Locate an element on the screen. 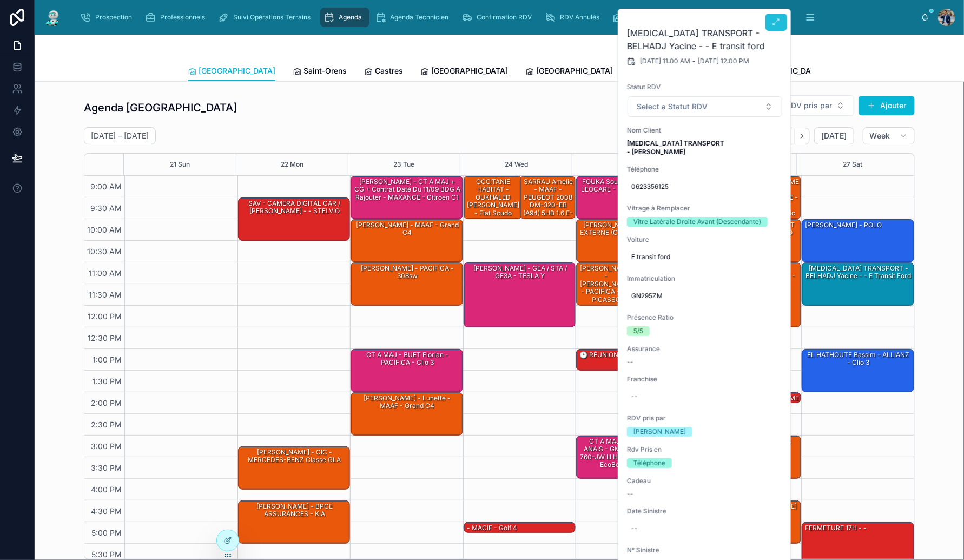 The width and height of the screenshot is (964, 560). a: Ajouter is located at coordinates (887, 105).